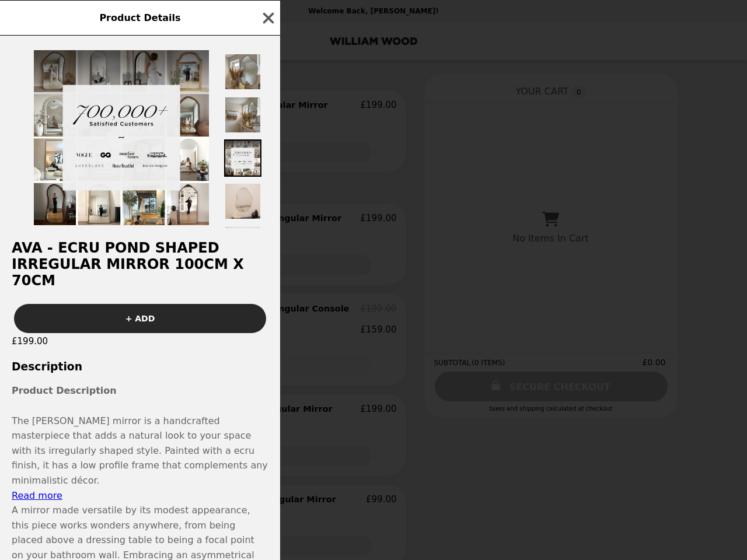 Image resolution: width=747 pixels, height=560 pixels. Describe the element at coordinates (243, 158) in the screenshot. I see `img: Thumbnail 3` at that location.